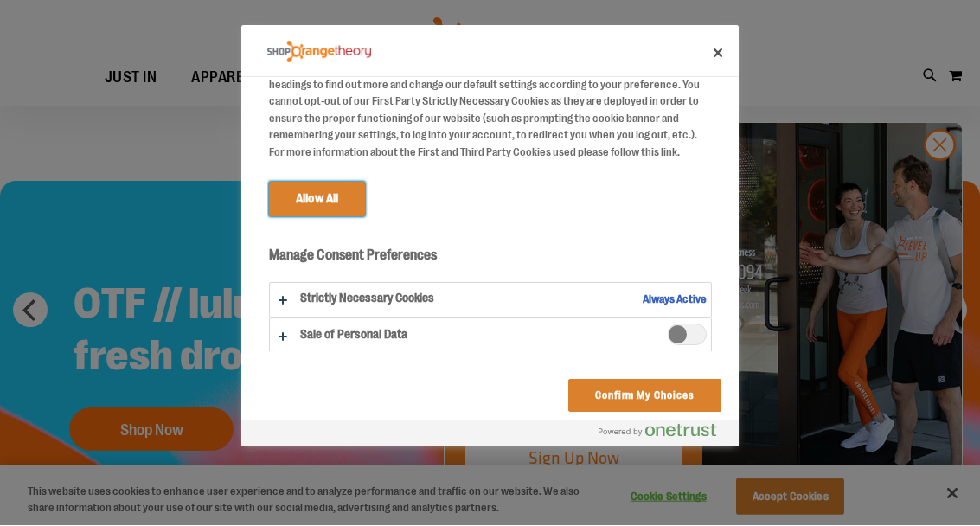 The image size is (980, 526). Describe the element at coordinates (657, 431) in the screenshot. I see `img: Powered by OneTrust Opens in a new Tab` at that location.